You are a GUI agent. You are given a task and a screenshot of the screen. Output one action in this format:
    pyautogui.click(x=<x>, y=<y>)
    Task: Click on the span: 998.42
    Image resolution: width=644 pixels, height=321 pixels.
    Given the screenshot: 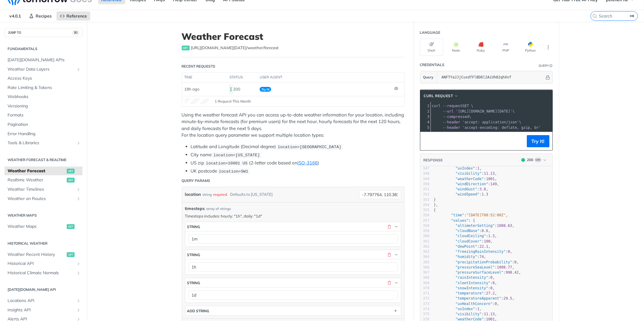 What is the action you would take?
    pyautogui.click(x=512, y=272)
    